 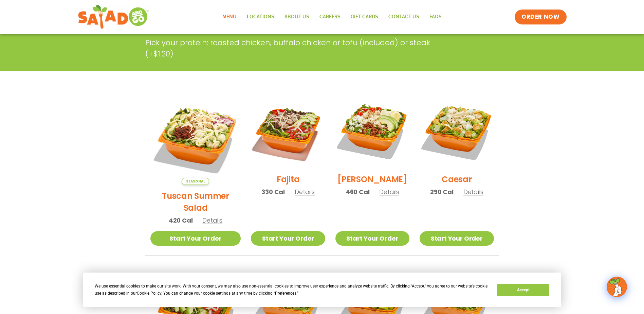 What do you see at coordinates (297, 48) in the screenshot?
I see `p: Pick your protein: roasted chicken, buffalo chicken or tofu (included) or steak (+$1.20)` at bounding box center [297, 48].